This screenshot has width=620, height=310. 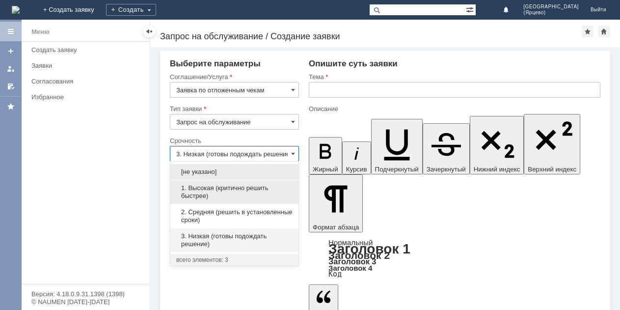 What do you see at coordinates (335, 274) in the screenshot?
I see `a: Код` at bounding box center [335, 274].